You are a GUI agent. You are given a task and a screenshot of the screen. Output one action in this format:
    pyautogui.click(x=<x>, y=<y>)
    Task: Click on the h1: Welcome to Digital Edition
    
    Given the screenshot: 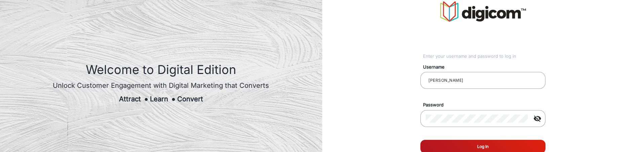 What is the action you would take?
    pyautogui.click(x=161, y=69)
    